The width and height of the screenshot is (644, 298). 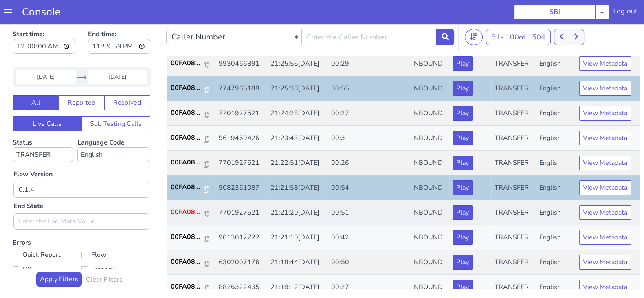 I want to click on label: Flow Version, so click(x=33, y=151).